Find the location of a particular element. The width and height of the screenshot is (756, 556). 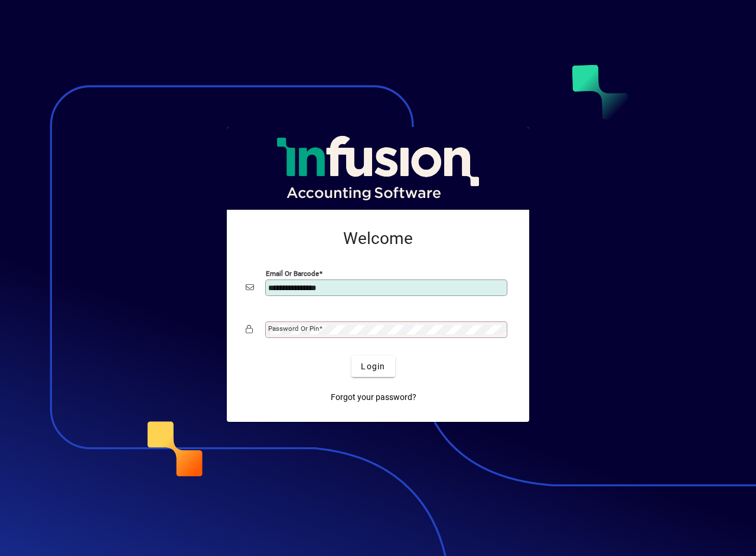

mat-label: Password or Pin is located at coordinates (293, 329).